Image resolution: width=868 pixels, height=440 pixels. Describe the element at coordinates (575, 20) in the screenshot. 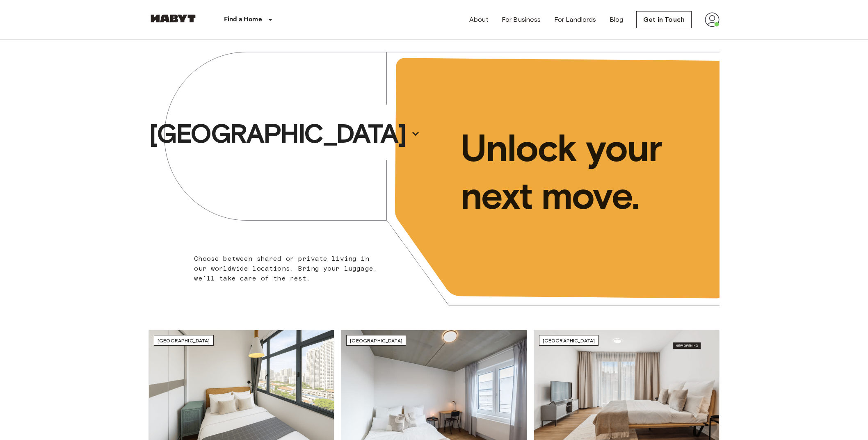

I see `a: For Landlords` at that location.